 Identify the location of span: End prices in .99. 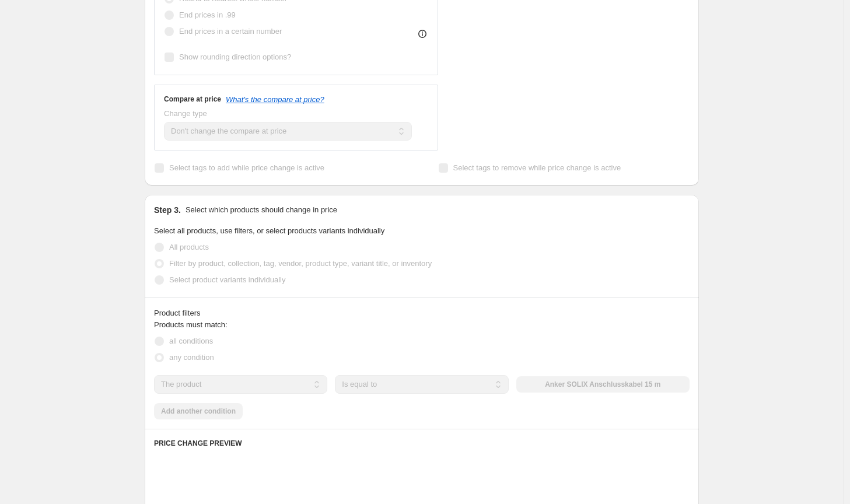
(207, 15).